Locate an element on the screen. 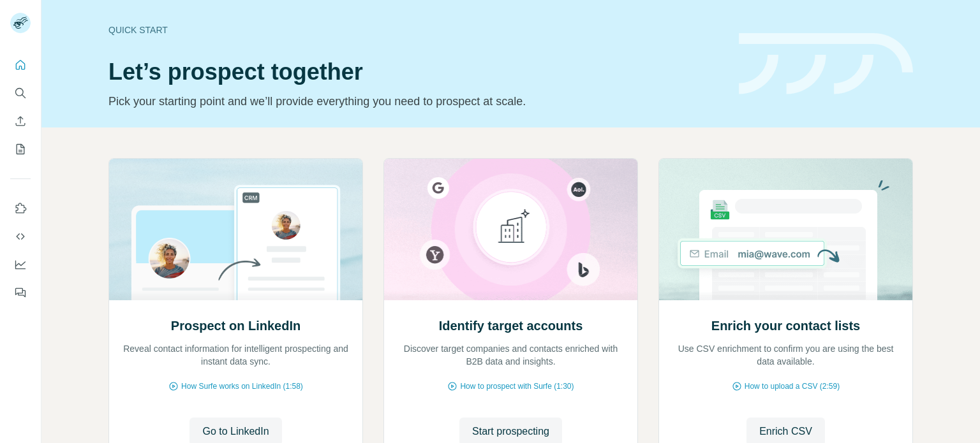 This screenshot has height=443, width=980. button: Search is located at coordinates (20, 93).